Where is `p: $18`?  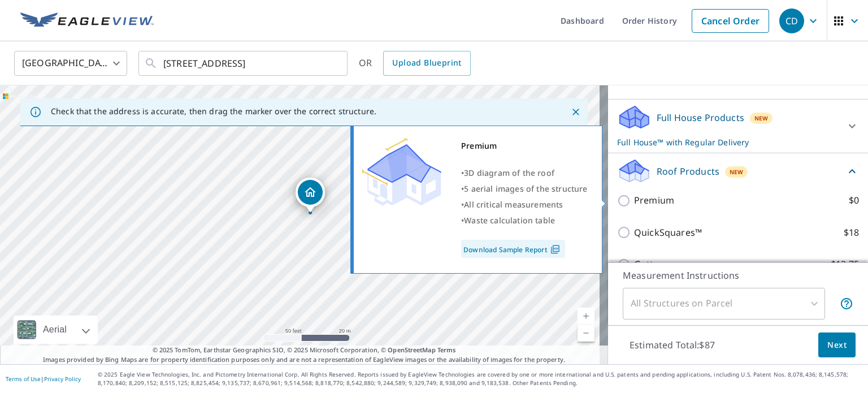
p: $18 is located at coordinates (851, 233).